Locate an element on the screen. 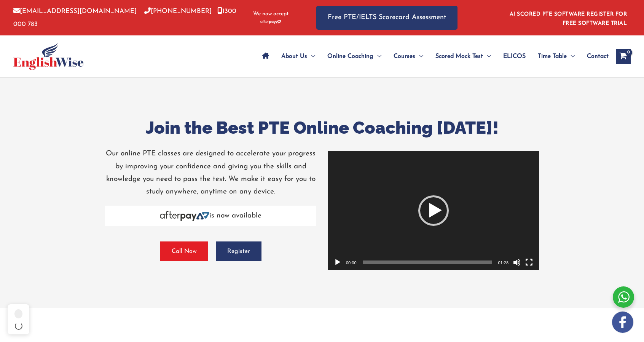 The height and width of the screenshot is (342, 644). img: Afterpay-Logo.png is located at coordinates (184, 216).